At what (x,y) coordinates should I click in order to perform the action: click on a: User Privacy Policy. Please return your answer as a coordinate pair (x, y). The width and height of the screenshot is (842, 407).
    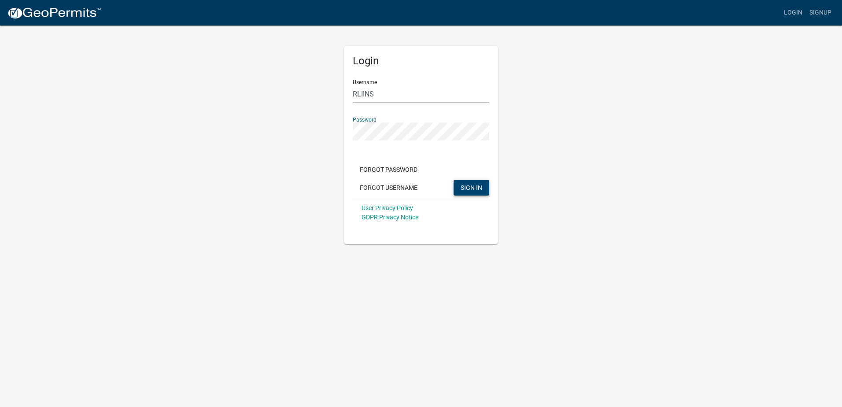
    Looking at the image, I should click on (387, 208).